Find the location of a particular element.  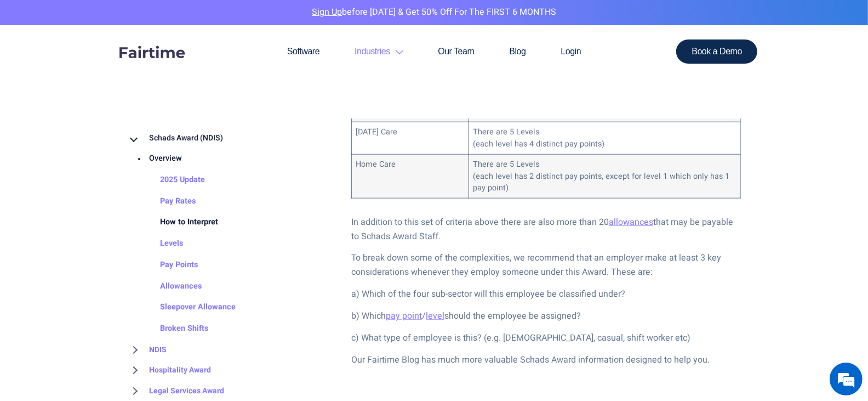

a: Software is located at coordinates (303, 51).